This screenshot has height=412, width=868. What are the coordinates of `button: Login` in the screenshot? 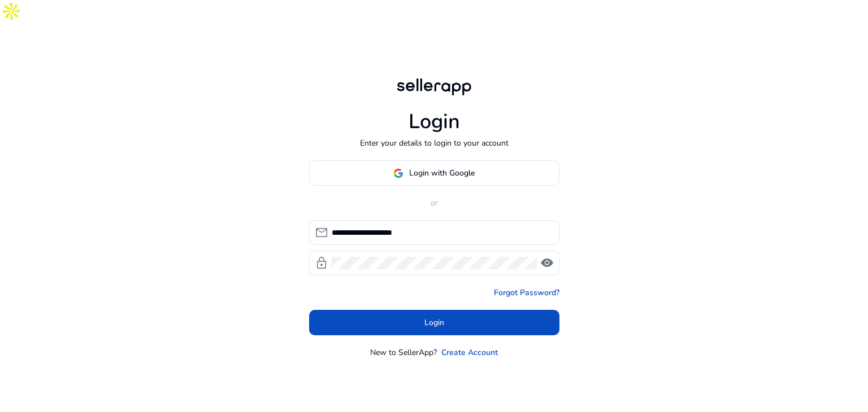 It's located at (434, 322).